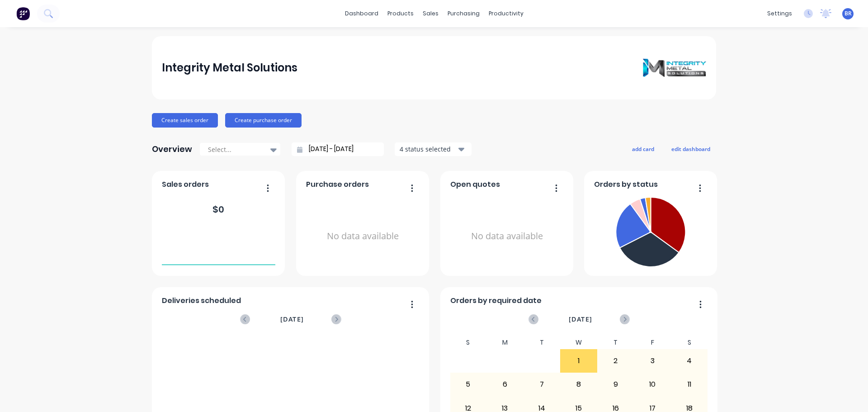 This screenshot has height=412, width=868. Describe the element at coordinates (848, 13) in the screenshot. I see `span: BR` at that location.